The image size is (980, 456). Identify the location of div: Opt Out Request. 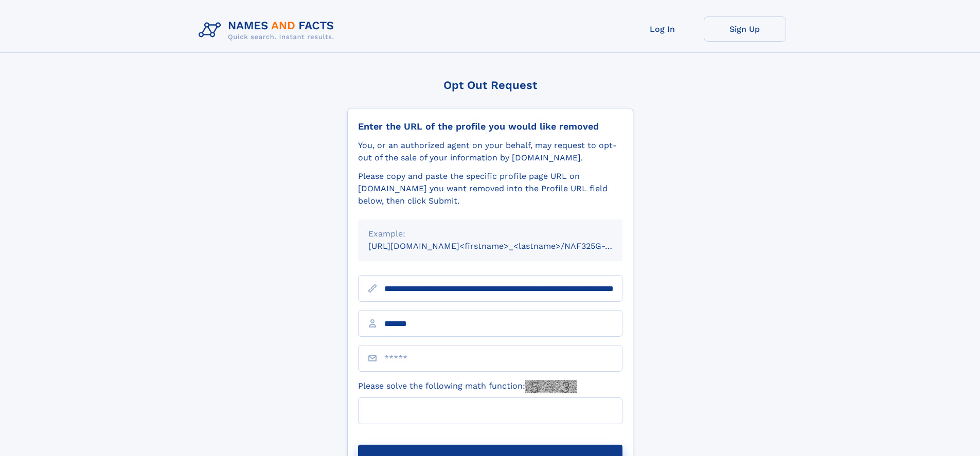
(491, 85).